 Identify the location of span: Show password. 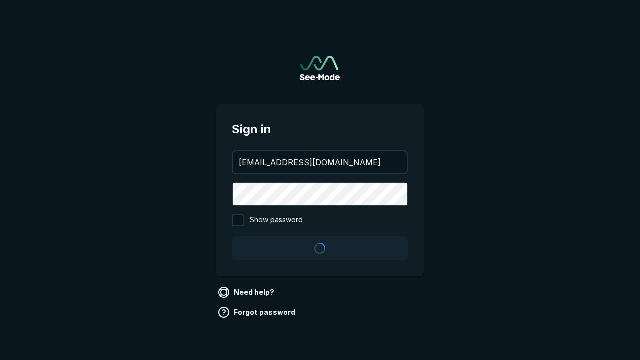
(276, 220).